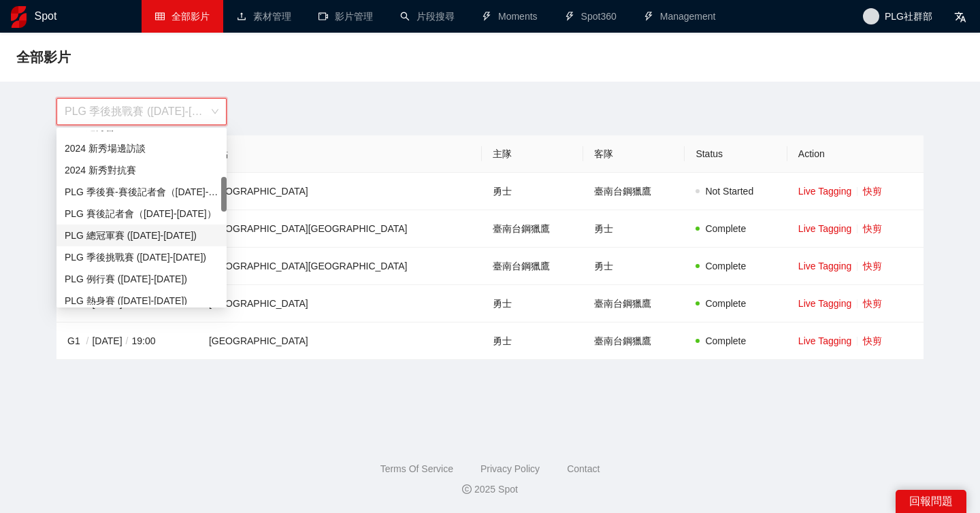 This screenshot has height=513, width=980. What do you see at coordinates (510, 469) in the screenshot?
I see `a: Privacy Policy` at bounding box center [510, 469].